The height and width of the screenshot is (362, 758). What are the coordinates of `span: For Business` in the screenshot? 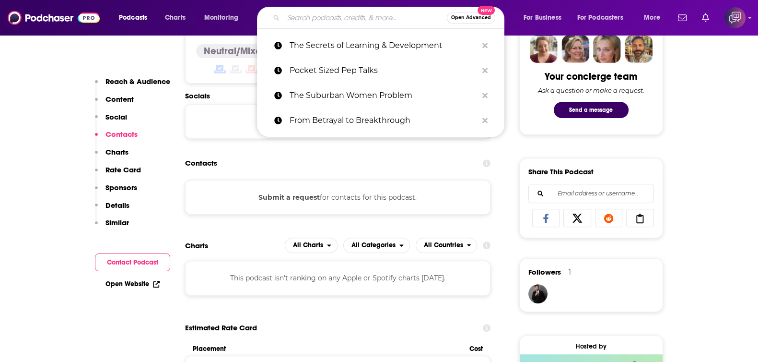 It's located at (542, 18).